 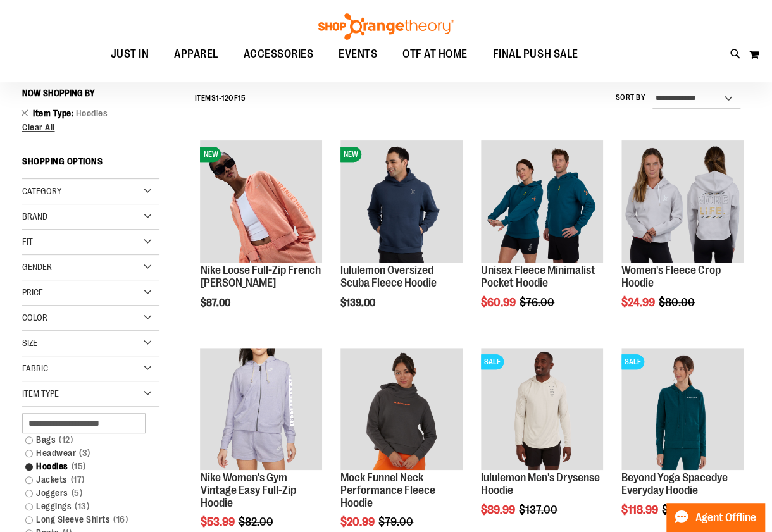 I want to click on a: Product image for Nike Gym Vintage Easy Full Zip Hoodie, so click(x=260, y=410).